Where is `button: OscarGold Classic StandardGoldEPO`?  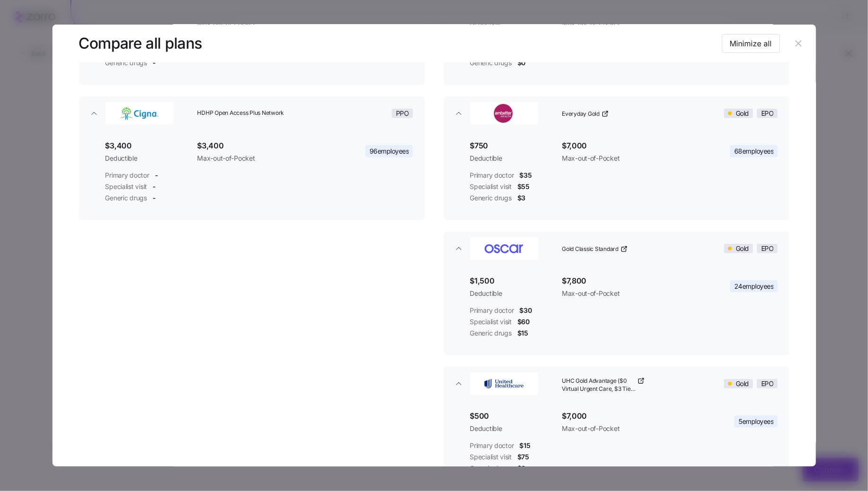
button: OscarGold Classic StandardGoldEPO is located at coordinates (616, 249).